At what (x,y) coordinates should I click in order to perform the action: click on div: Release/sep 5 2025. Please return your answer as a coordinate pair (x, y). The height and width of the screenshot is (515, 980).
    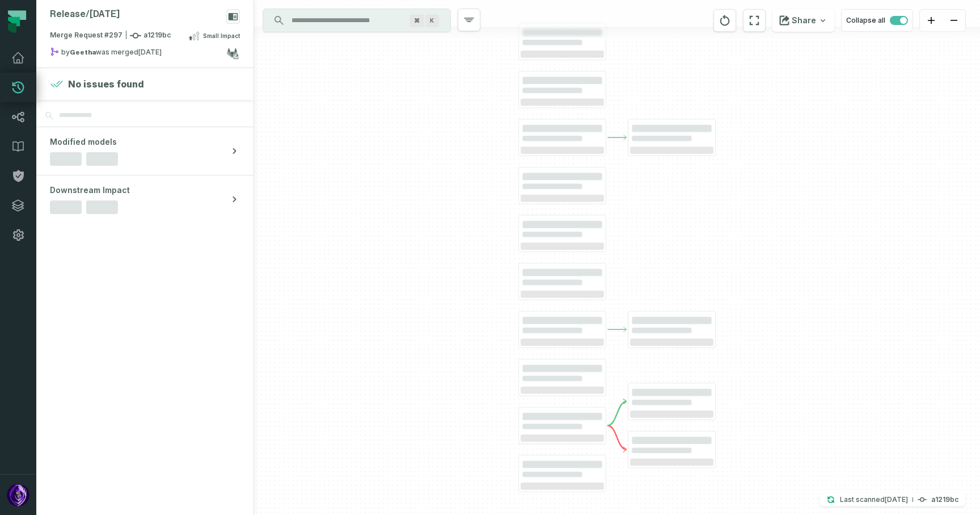
    Looking at the image, I should click on (84, 14).